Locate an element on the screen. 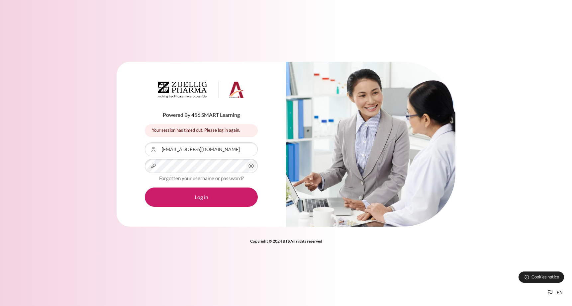 This screenshot has width=572, height=306. strong: Copyright © 2024 BTS All rights reserved is located at coordinates (286, 241).